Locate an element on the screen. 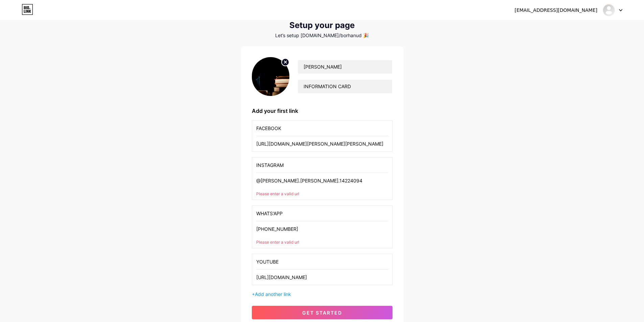 The height and width of the screenshot is (322, 644). span: get started is located at coordinates (322, 313).